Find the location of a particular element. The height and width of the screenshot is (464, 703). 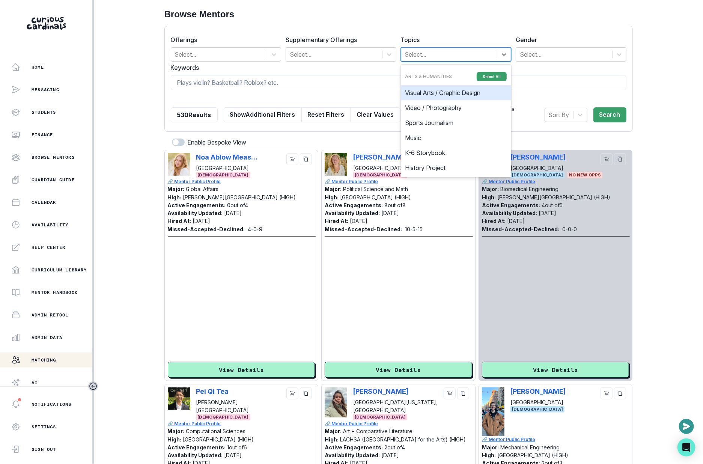

p: Pei Qi Tea is located at coordinates (227, 391).